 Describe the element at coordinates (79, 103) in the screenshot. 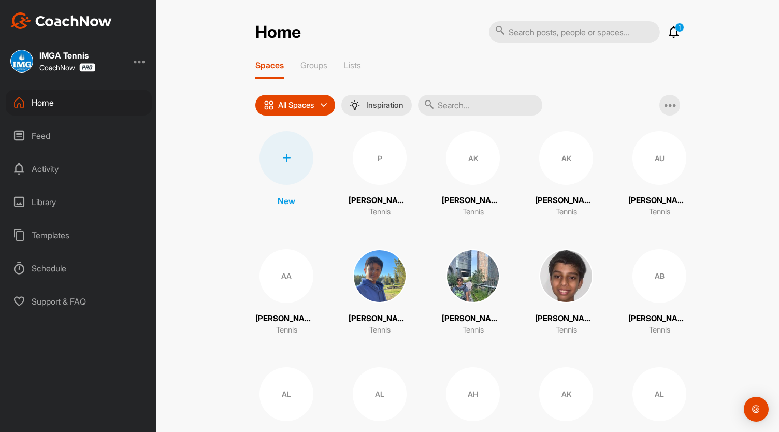

I see `div: Home` at that location.